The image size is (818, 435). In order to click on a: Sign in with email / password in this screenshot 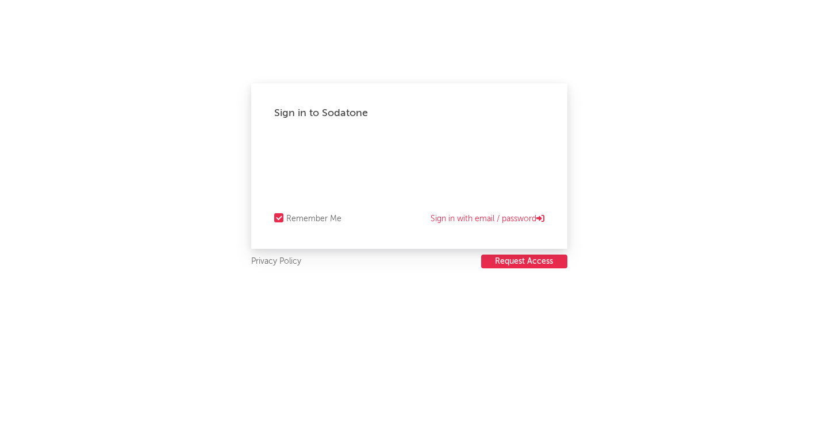, I will do `click(488, 219)`.